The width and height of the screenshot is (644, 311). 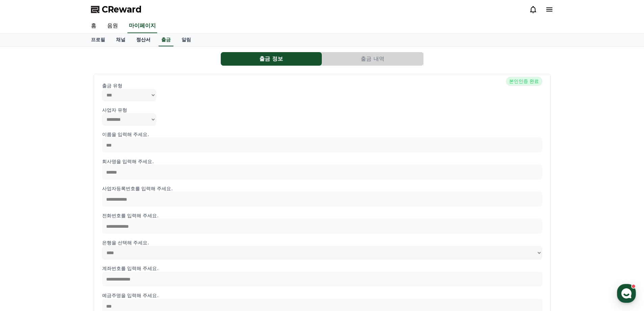 What do you see at coordinates (373, 59) in the screenshot?
I see `a: 출금 내역` at bounding box center [373, 59].